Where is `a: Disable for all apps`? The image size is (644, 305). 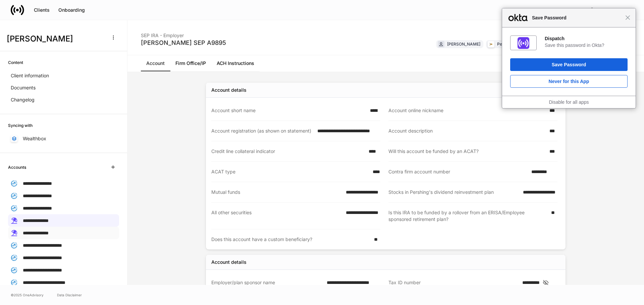 a: Disable for all apps is located at coordinates (568, 102).